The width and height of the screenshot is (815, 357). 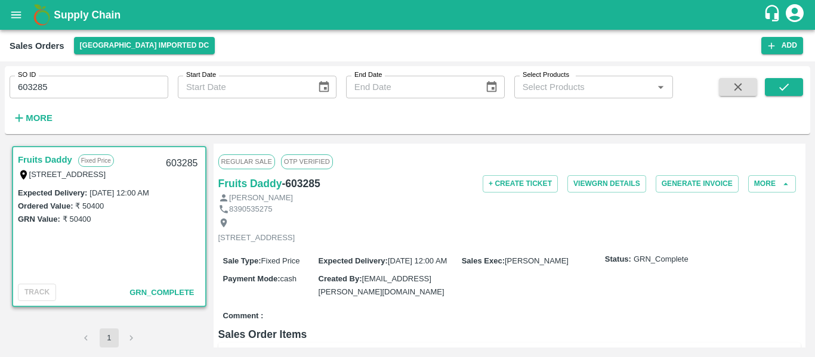 What do you see at coordinates (607, 184) in the screenshot?
I see `button: ViewGRN Details` at bounding box center [607, 184].